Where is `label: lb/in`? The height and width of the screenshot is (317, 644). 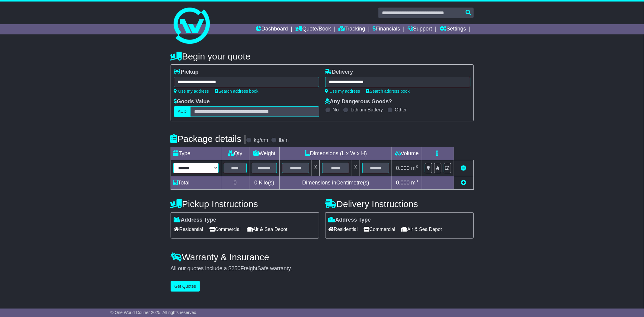 label: lb/in is located at coordinates (284, 141).